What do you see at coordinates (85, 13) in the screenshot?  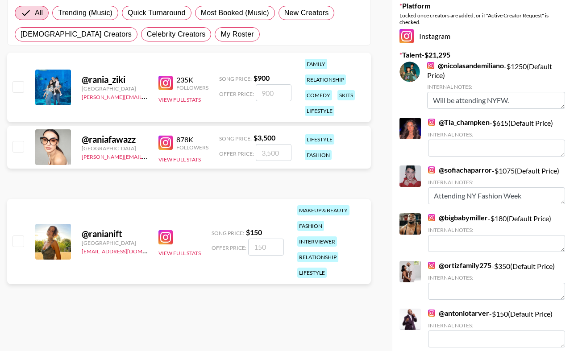 I see `span: Trending (Music)` at bounding box center [85, 13].